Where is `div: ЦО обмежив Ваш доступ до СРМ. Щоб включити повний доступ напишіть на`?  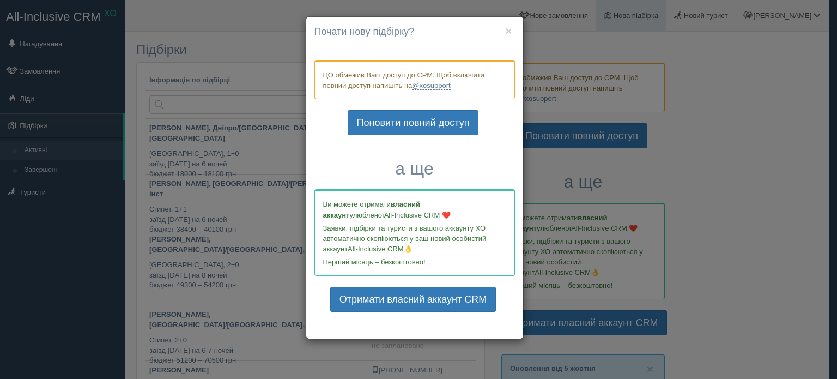
div: ЦО обмежив Ваш доступ до СРМ. Щоб включити повний доступ напишіть на is located at coordinates (415, 80).